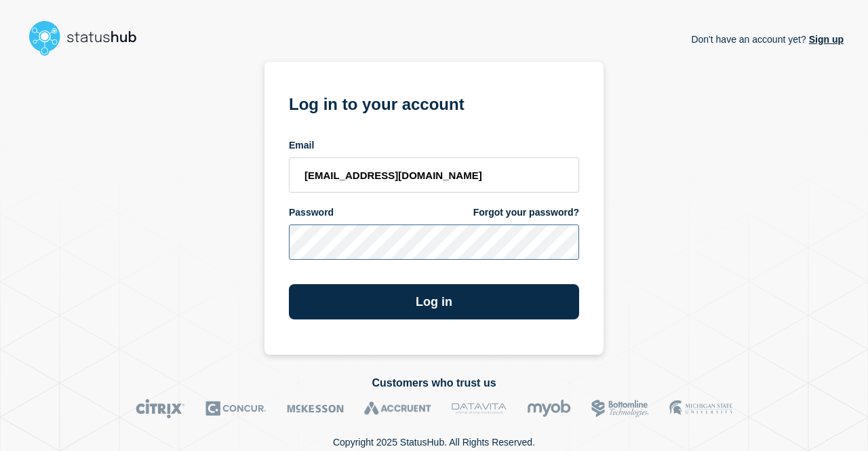 The height and width of the screenshot is (451, 868). I want to click on span: Email, so click(301, 145).